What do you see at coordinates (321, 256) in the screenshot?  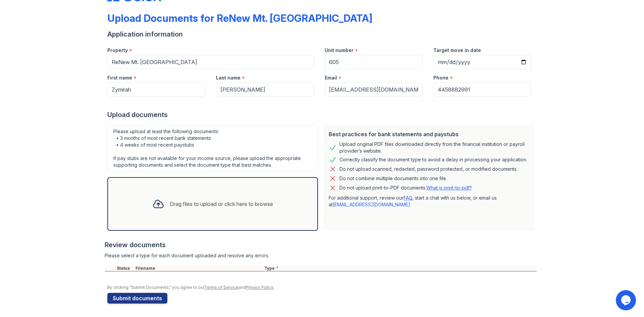 I see `div: Please select a type for each document uploaded and resolve any errors.` at bounding box center [321, 256].